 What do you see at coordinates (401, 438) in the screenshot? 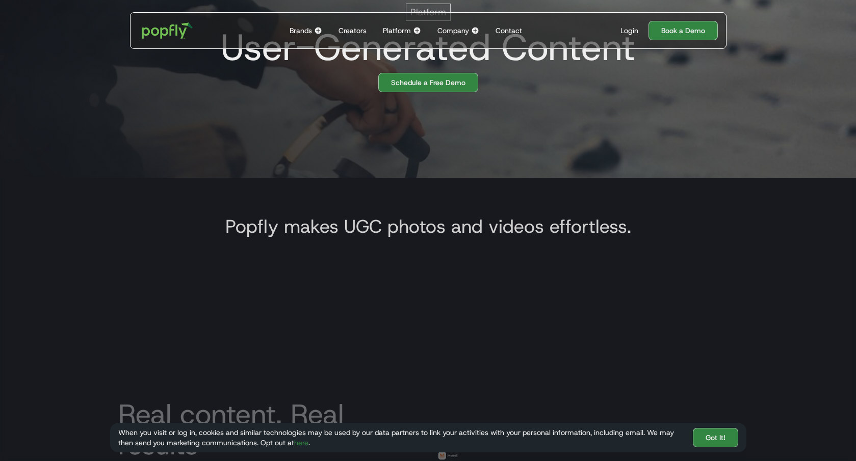
I see `div: When you visit or log in, cookies and similar technologies may be used by our data partners to li...` at bounding box center [401, 438].